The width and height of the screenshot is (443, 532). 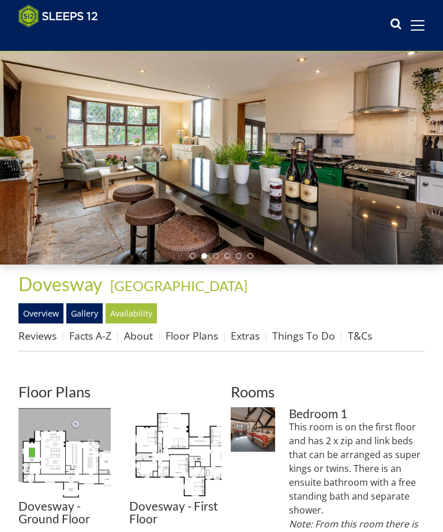 What do you see at coordinates (90, 335) in the screenshot?
I see `a: Facts A-Z` at bounding box center [90, 335].